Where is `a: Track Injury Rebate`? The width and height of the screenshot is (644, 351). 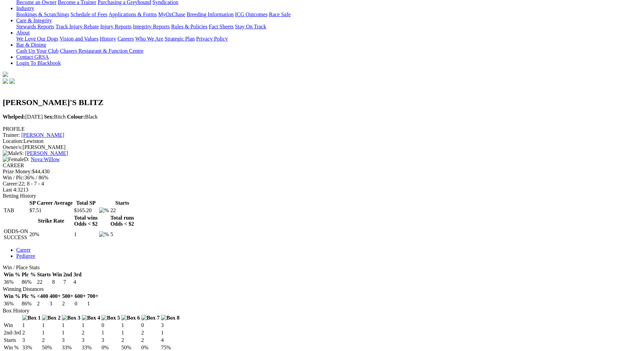 a: Track Injury Rebate is located at coordinates (77, 26).